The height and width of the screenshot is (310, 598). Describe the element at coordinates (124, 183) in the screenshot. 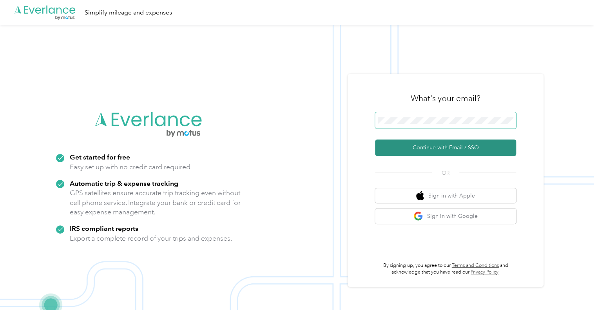

I see `strong: Automatic trip & expense tracking` at that location.